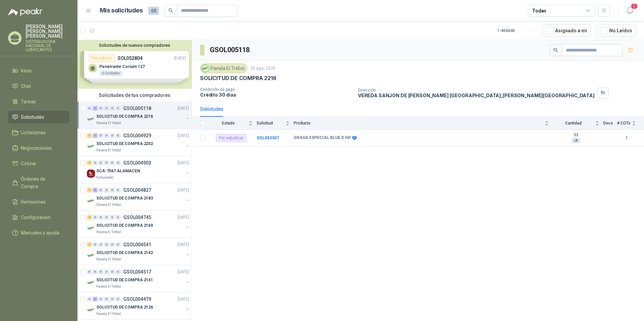  I want to click on p: Dirección, so click(477, 90).